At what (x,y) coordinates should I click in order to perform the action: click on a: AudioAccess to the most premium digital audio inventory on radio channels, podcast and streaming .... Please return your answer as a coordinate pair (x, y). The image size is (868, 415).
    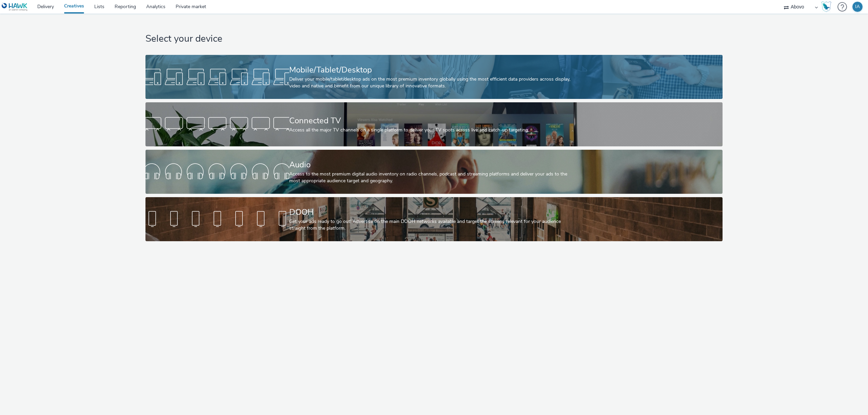
    Looking at the image, I should click on (434, 172).